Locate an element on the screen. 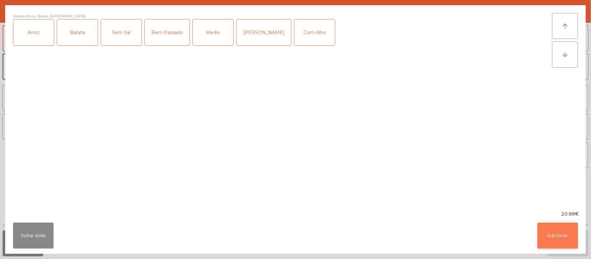 The width and height of the screenshot is (591, 259). button: Adicionar is located at coordinates (558, 236).